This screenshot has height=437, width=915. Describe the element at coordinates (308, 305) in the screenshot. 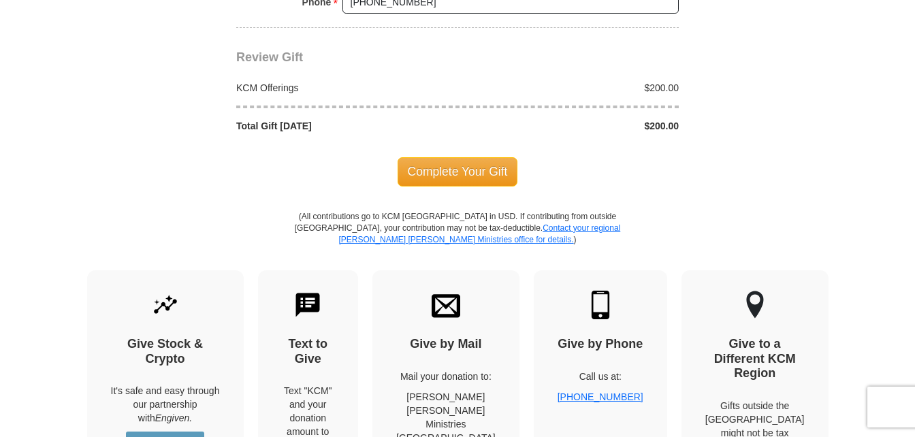

I see `img: text-to-give.svg` at that location.